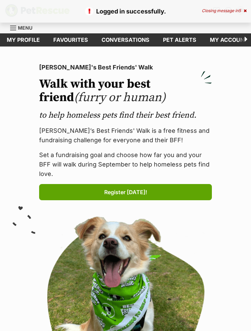 This screenshot has height=331, width=251. Describe the element at coordinates (125, 115) in the screenshot. I see `p: to help homeless pets find their best friend.` at that location.